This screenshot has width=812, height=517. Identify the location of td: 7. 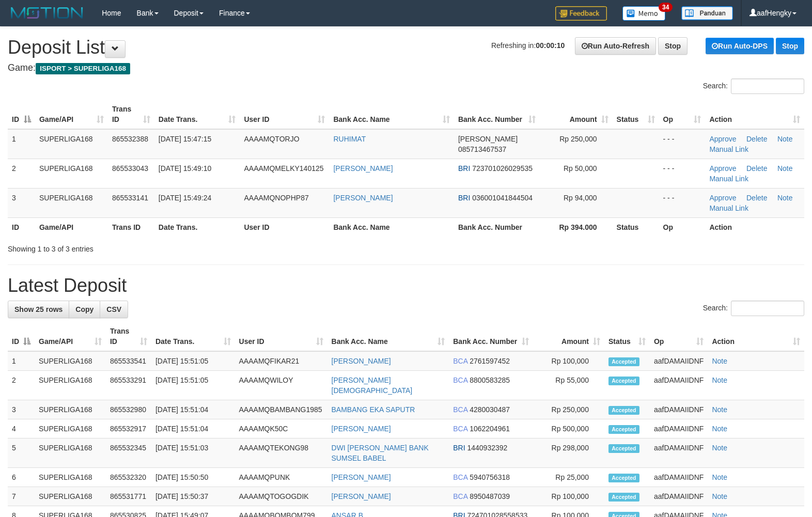
(21, 497).